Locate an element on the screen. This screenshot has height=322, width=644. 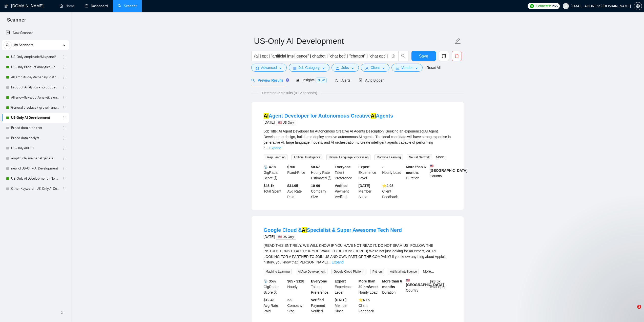
a: Broad data analyst is located at coordinates (35, 138).